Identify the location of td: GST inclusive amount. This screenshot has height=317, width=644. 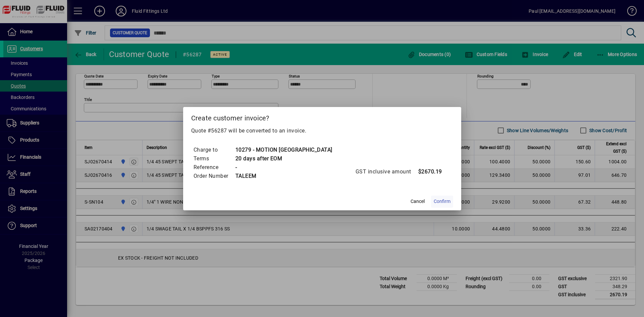
(386, 172).